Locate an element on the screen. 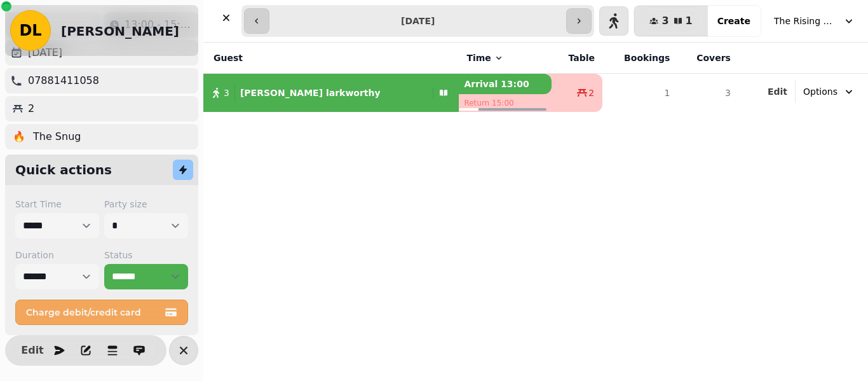  button: 31 is located at coordinates (671, 21).